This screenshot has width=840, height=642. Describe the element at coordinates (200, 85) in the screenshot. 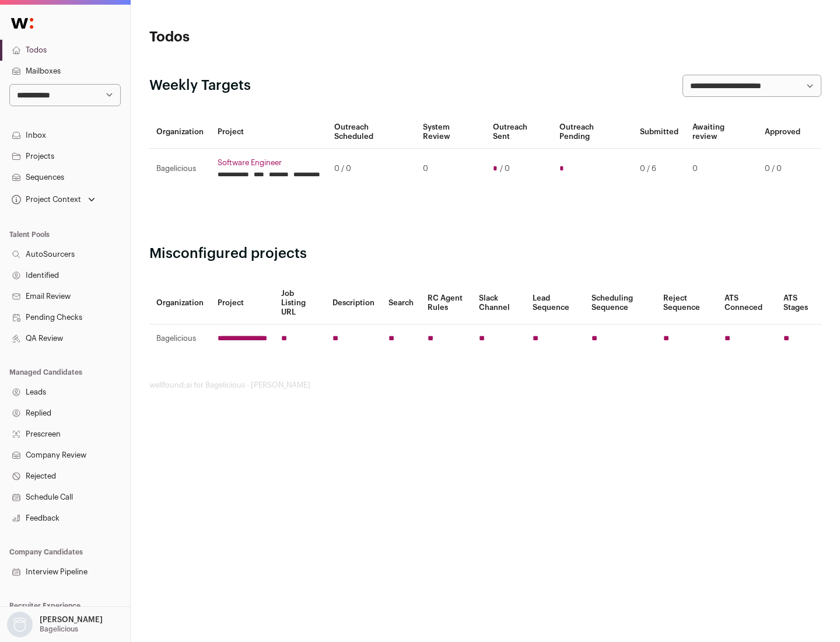

I see `h2: Weekly Targets` at that location.